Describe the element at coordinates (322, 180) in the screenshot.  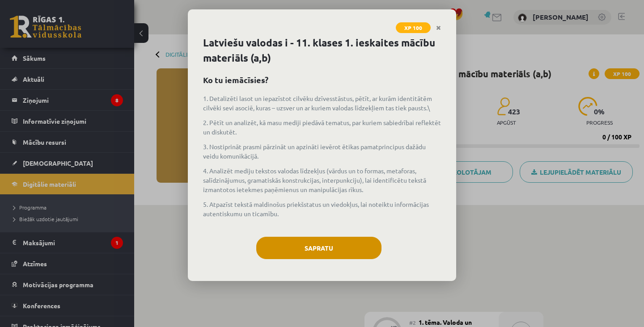
I see `p: 4. Analizēt mediju tekstos valodas līdzekļus (vārdus un to formas, metaforas, salīdzinājumus, gra...` at that location.